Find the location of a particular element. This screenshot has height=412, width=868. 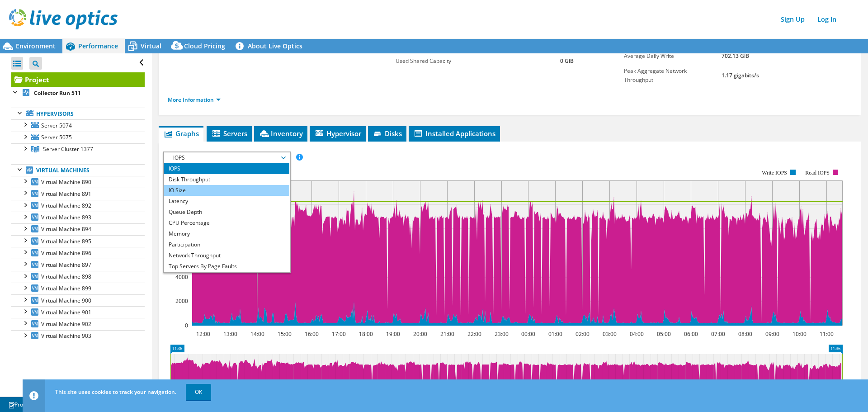

text: Read IOPS is located at coordinates (817, 172).